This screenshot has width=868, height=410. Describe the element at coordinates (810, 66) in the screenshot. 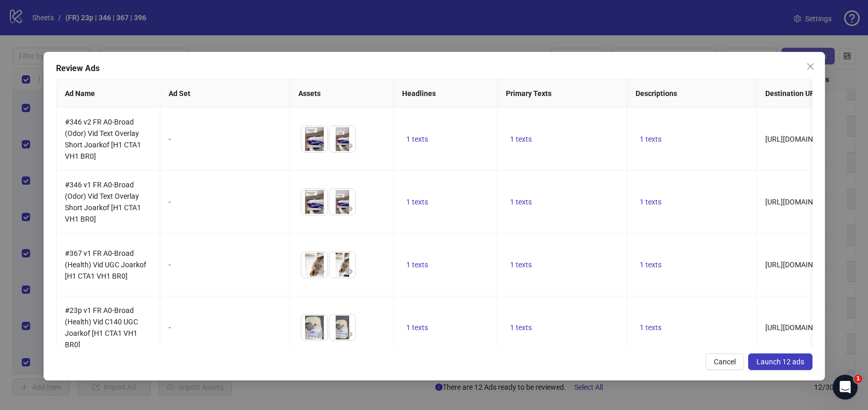

I see `span: close` at that location.